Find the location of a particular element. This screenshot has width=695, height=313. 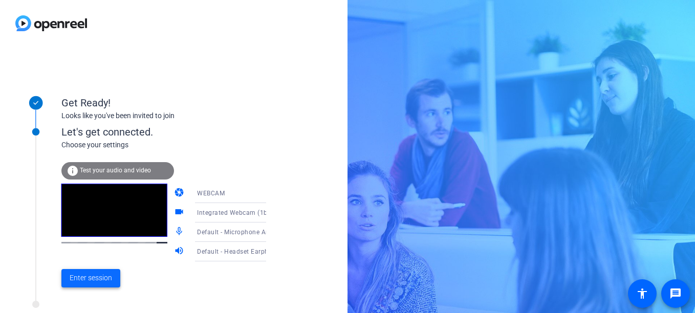

mat-icon: info is located at coordinates (73, 171).